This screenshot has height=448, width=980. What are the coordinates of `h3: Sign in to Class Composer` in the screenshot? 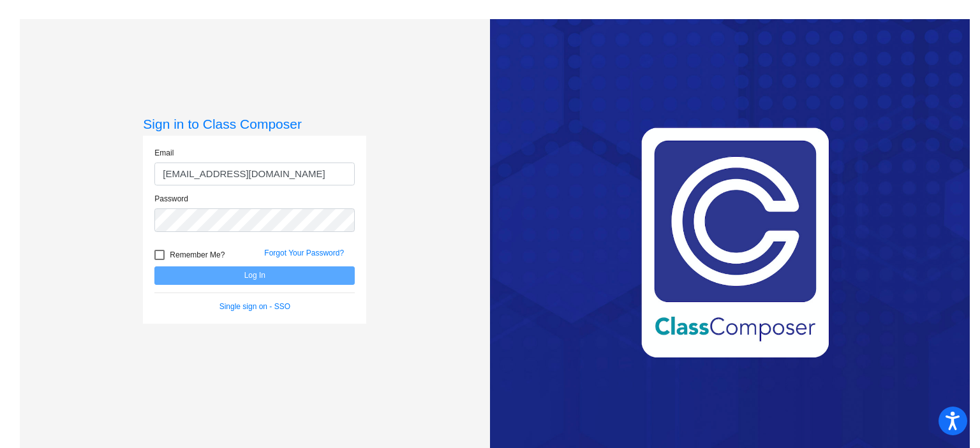 It's located at (255, 124).